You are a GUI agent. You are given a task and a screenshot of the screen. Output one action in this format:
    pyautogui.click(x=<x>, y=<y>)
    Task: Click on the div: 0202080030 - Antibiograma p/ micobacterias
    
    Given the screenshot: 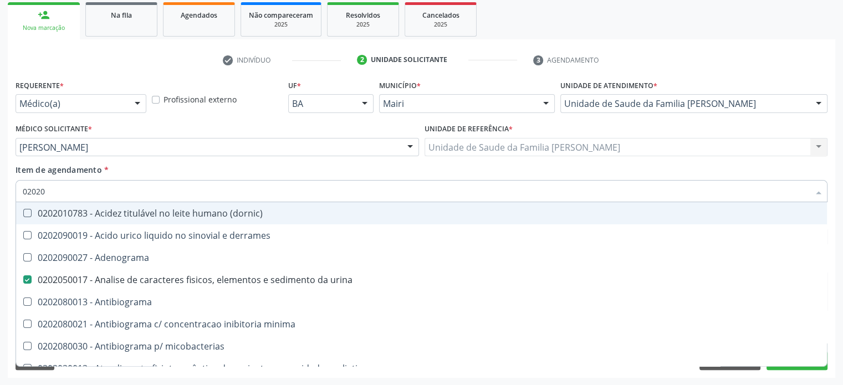 What is the action you would take?
    pyautogui.click(x=421, y=346)
    